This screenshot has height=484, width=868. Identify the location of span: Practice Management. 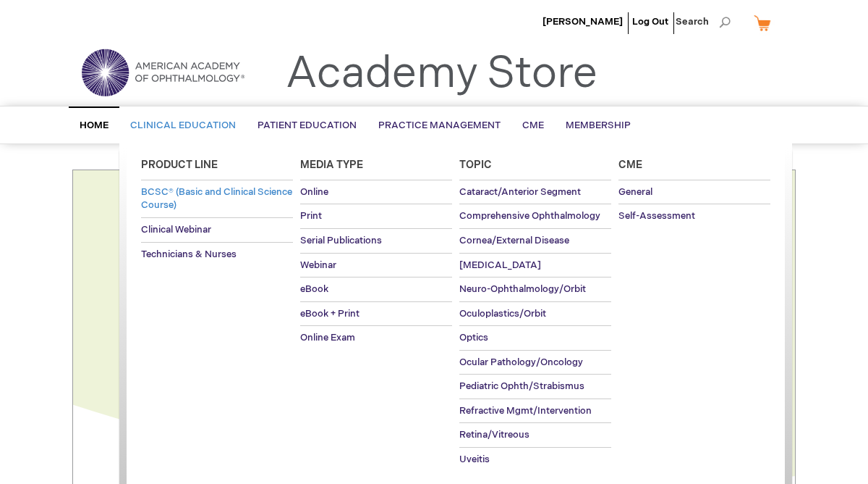
(439, 125).